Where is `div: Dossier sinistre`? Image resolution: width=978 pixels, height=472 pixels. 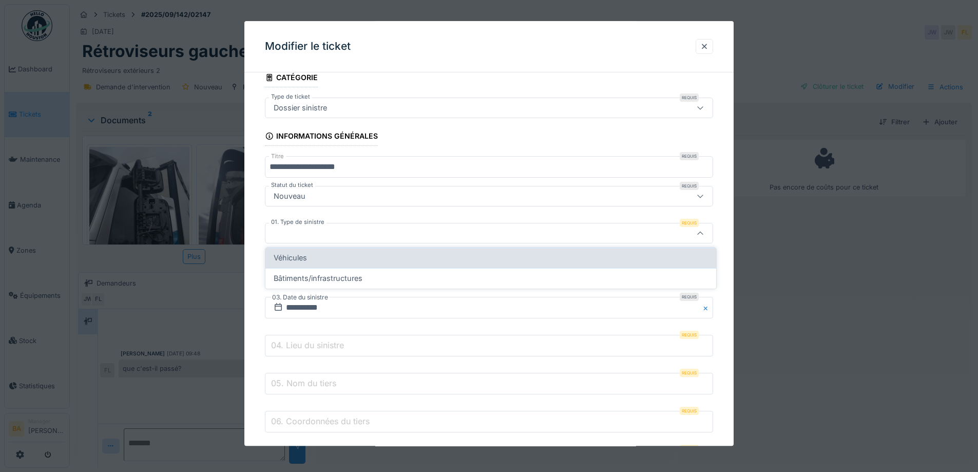 div: Dossier sinistre is located at coordinates (300, 108).